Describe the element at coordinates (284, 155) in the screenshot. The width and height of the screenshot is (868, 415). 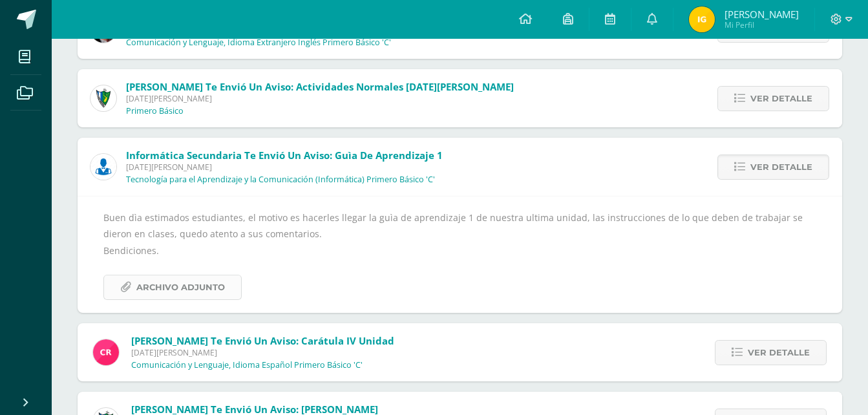
I see `span: Informática Secundaria te envió un aviso: Guìa de Aprendizaje 1` at that location.